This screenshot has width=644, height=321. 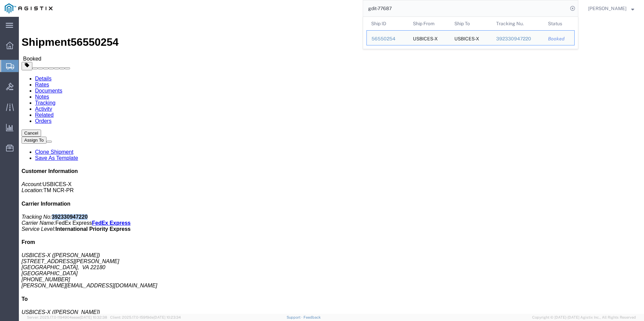 I want to click on th: Status, so click(x=559, y=23).